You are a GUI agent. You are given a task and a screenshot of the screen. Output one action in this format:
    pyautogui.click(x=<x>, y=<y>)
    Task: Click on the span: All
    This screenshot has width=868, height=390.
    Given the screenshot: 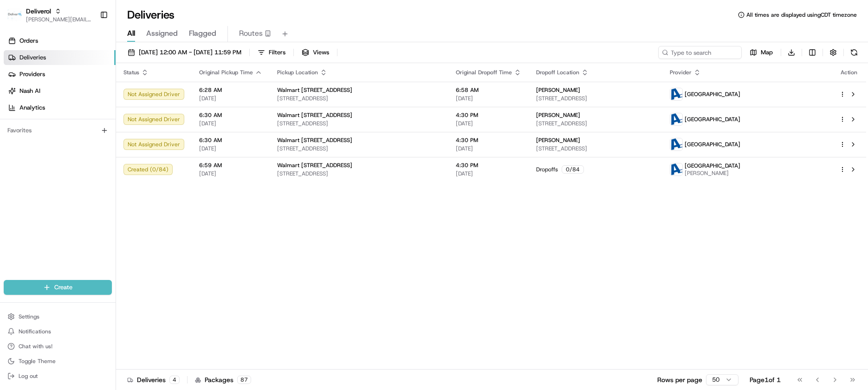 What is the action you would take?
    pyautogui.click(x=131, y=33)
    